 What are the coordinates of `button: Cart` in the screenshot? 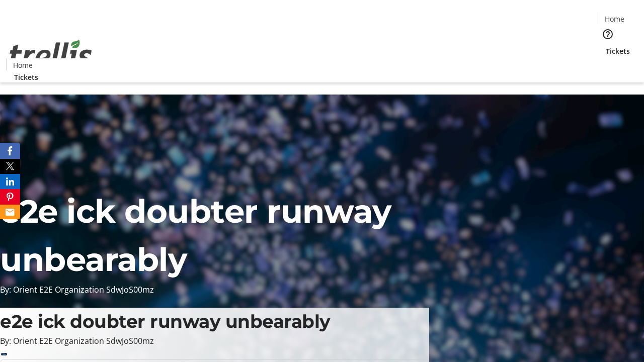 It's located at (608, 66).